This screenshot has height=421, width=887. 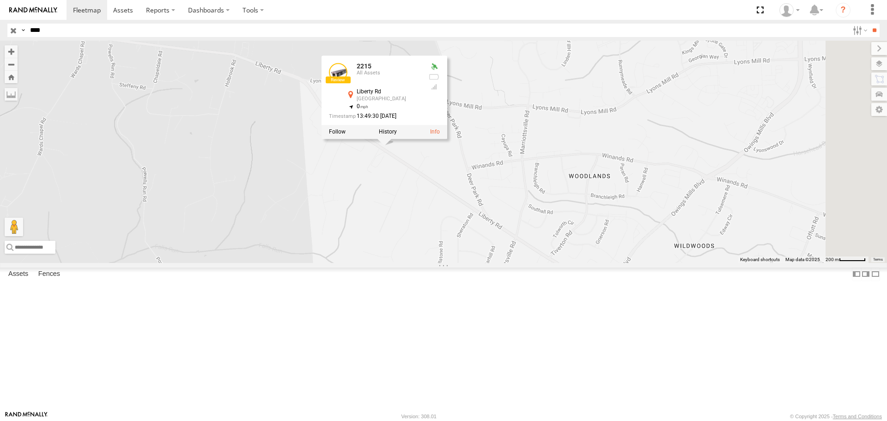 I want to click on div: © Copyright 2025 -, so click(x=836, y=416).